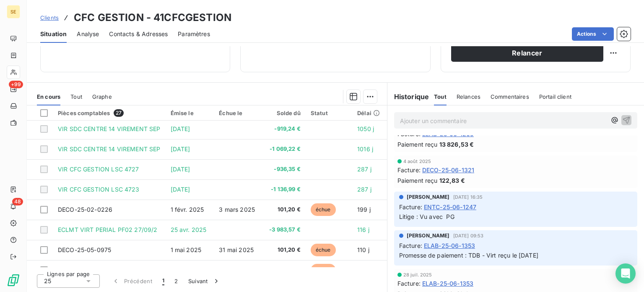  I want to click on span: -919,24 €, so click(284, 129).